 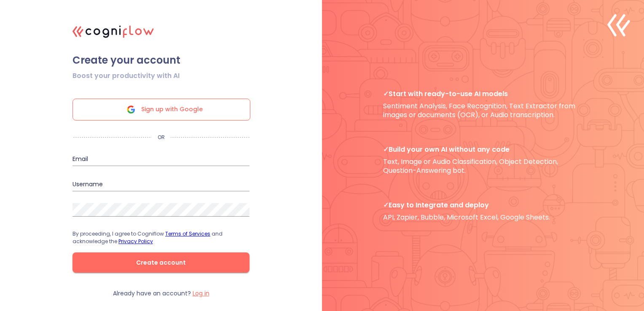 What do you see at coordinates (483, 105) in the screenshot?
I see `p: Sentiment Analysis, Face Recognition, Text Extractor from images or documents (OCR), or Audio tra...` at bounding box center [483, 105].